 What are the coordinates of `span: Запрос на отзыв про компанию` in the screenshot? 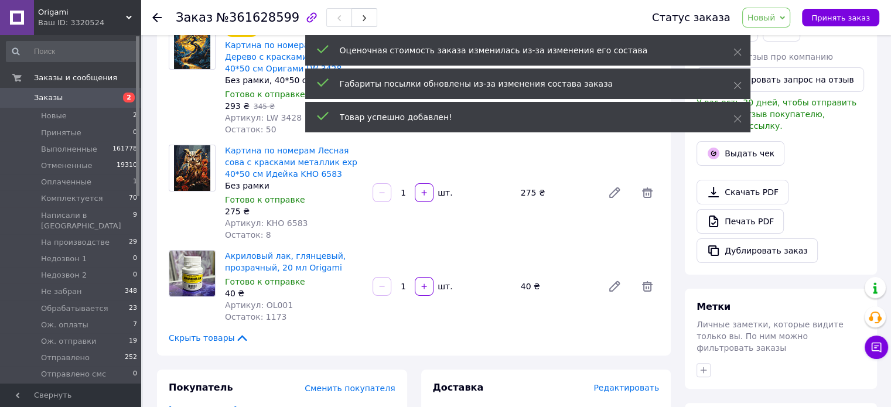 It's located at (765, 57).